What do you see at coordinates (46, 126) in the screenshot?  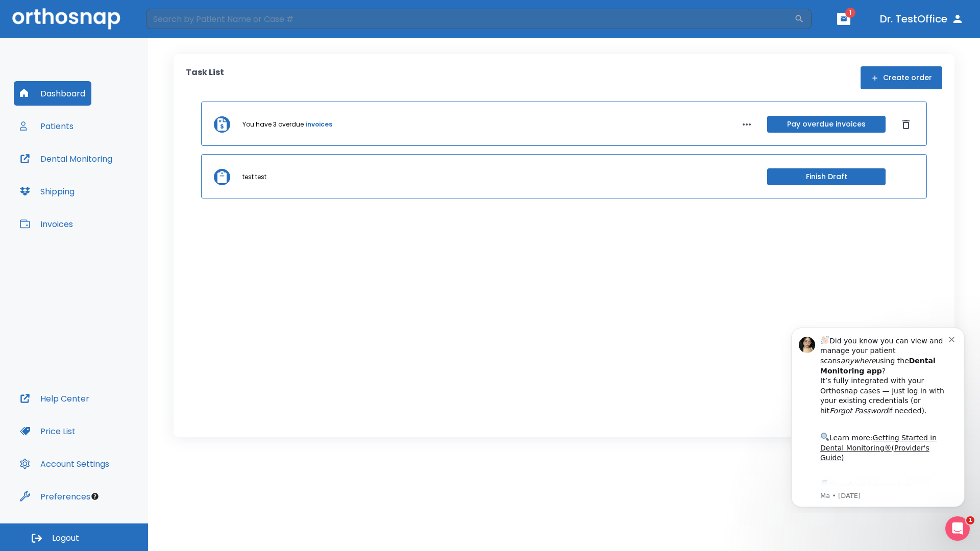 I see `button: Patients` at bounding box center [46, 126].